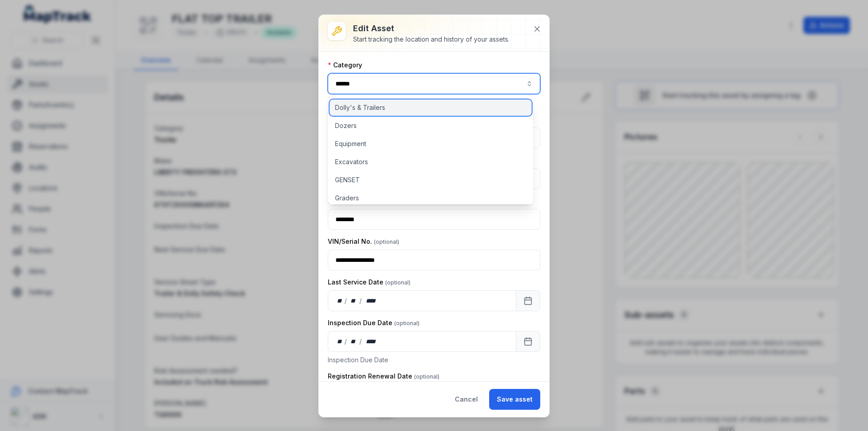 Image resolution: width=868 pixels, height=431 pixels. What do you see at coordinates (514, 399) in the screenshot?
I see `button: Save asset` at bounding box center [514, 399].